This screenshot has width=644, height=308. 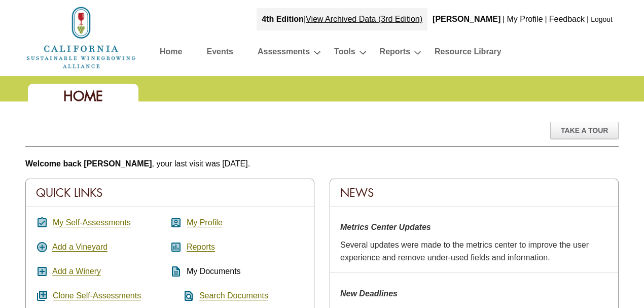 What do you see at coordinates (77, 271) in the screenshot?
I see `a: Add a Winery` at bounding box center [77, 271].